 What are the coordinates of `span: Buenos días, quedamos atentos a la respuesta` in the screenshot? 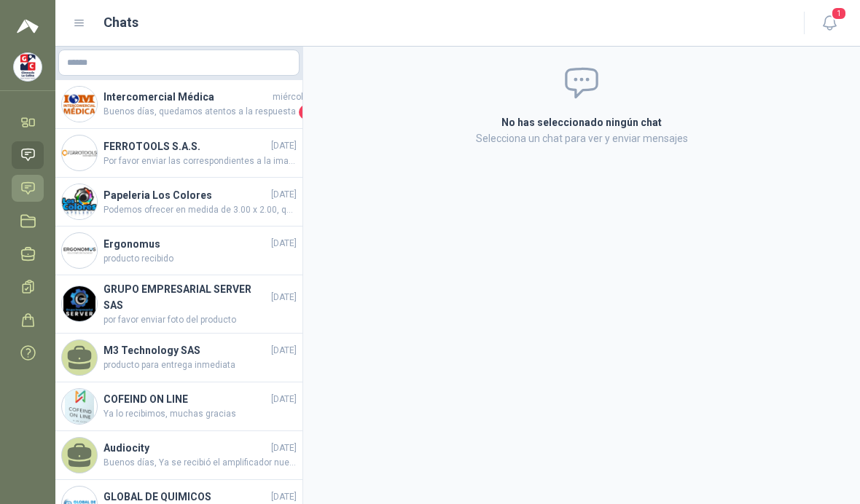 It's located at (200, 112).